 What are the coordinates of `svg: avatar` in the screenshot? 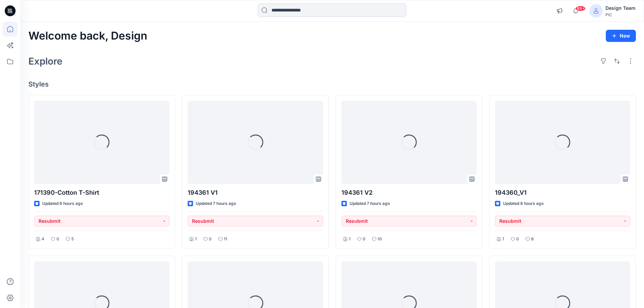 It's located at (595, 11).